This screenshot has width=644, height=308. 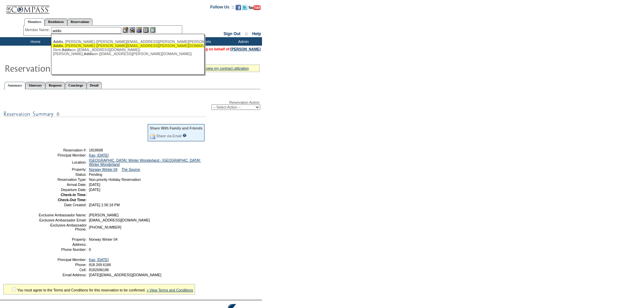 I want to click on a: Become our fan on Facebook, so click(x=239, y=9).